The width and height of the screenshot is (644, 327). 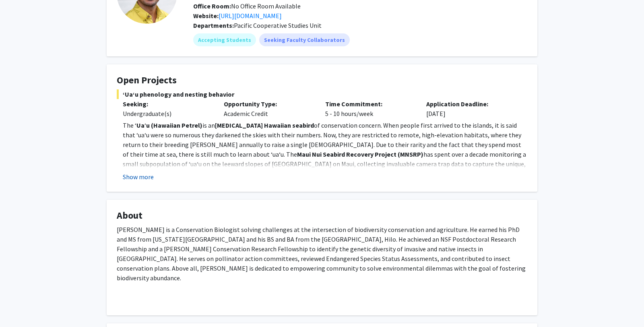 I want to click on strong: Ua, so click(x=140, y=125).